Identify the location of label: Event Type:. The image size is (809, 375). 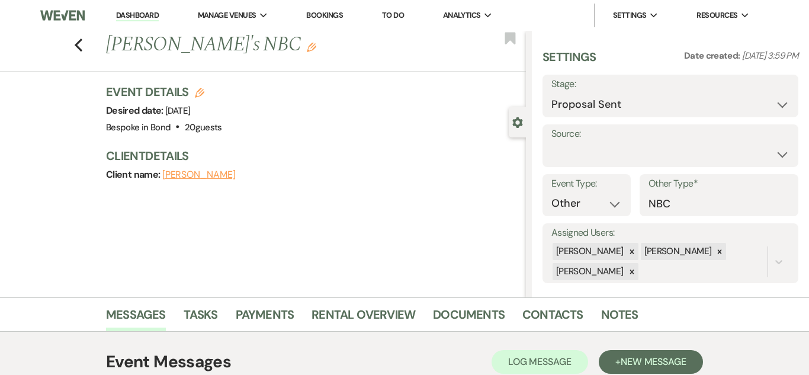
(587, 184).